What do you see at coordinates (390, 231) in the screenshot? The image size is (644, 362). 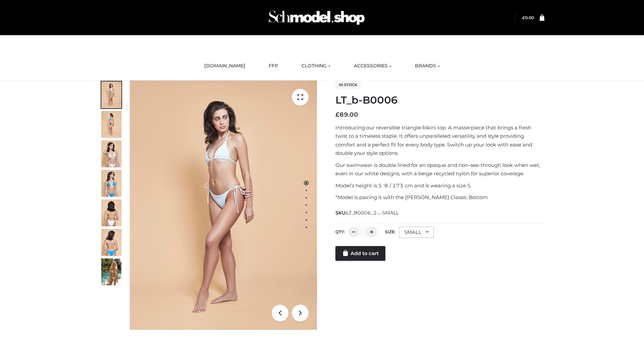 I see `label: Size:` at bounding box center [390, 231].